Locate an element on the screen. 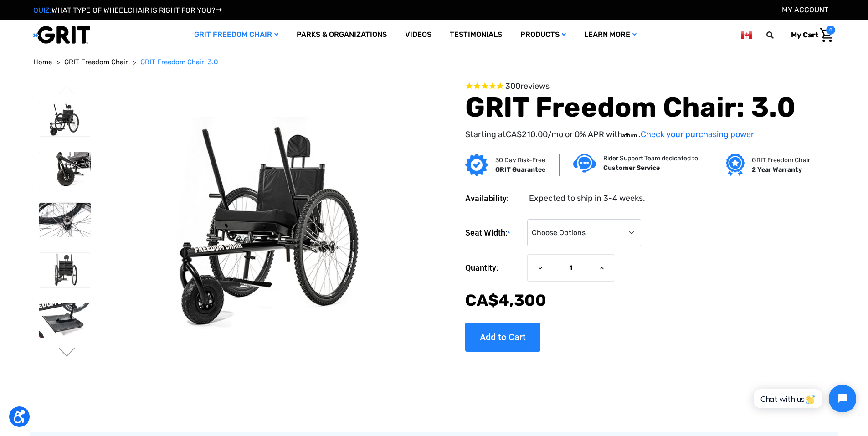  a: Learn More is located at coordinates (610, 35).